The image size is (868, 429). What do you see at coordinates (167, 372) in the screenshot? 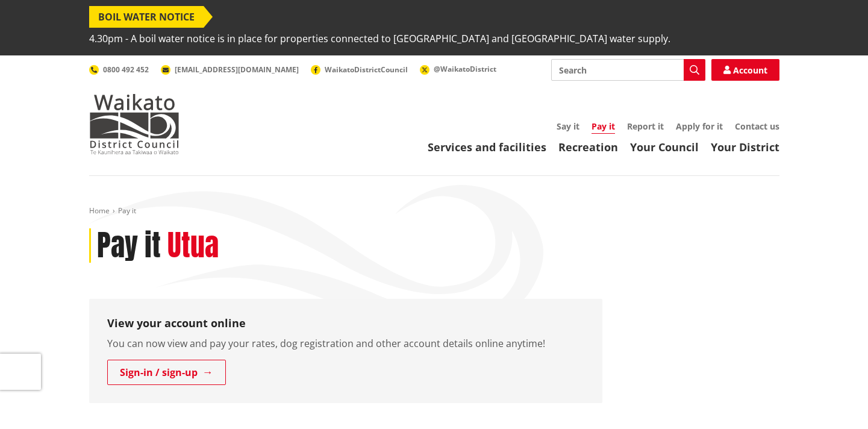
I see `a: Sign-in / sign-up` at bounding box center [167, 372].